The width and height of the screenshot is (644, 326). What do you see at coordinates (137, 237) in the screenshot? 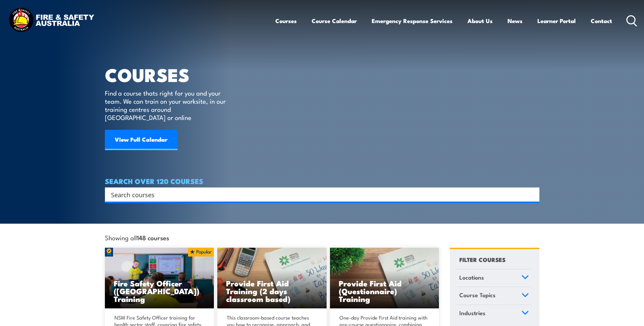
I see `span: Showing all` at bounding box center [137, 237].